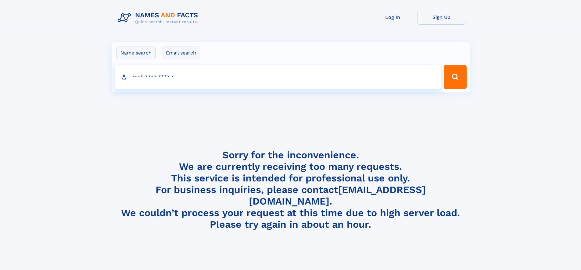  What do you see at coordinates (278, 77) in the screenshot?
I see `input: search input` at bounding box center [278, 77].